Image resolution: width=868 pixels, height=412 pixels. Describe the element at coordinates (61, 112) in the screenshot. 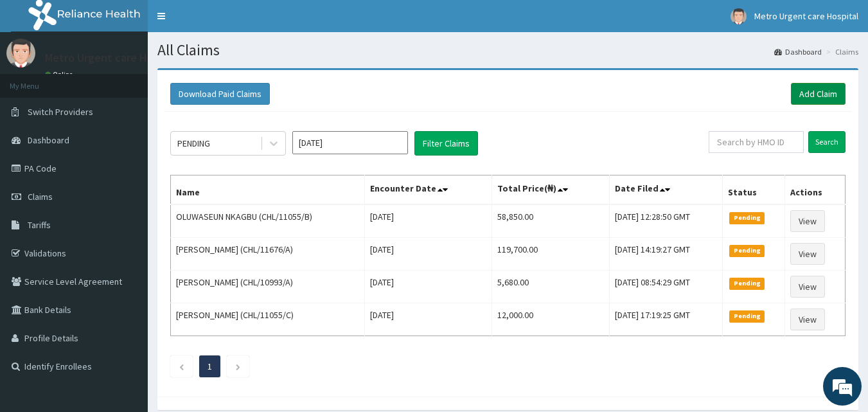

I see `span: Switch Providers` at that location.